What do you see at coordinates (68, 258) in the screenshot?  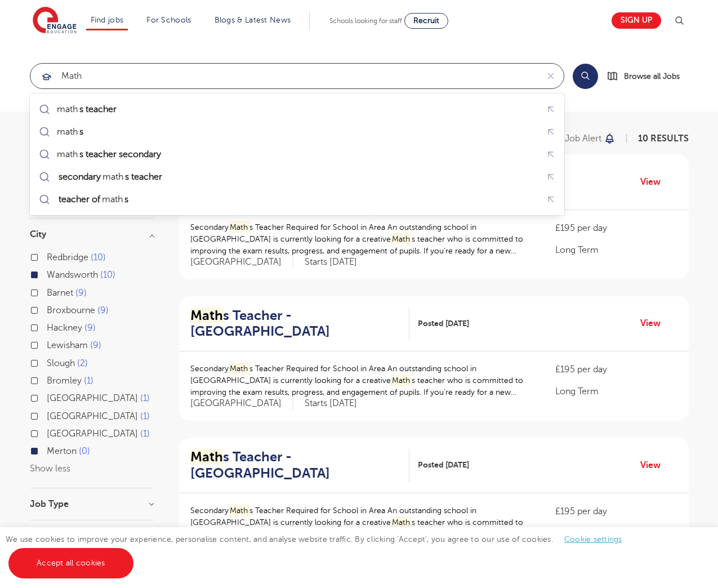 I see `span: Redbridge` at bounding box center [68, 258].